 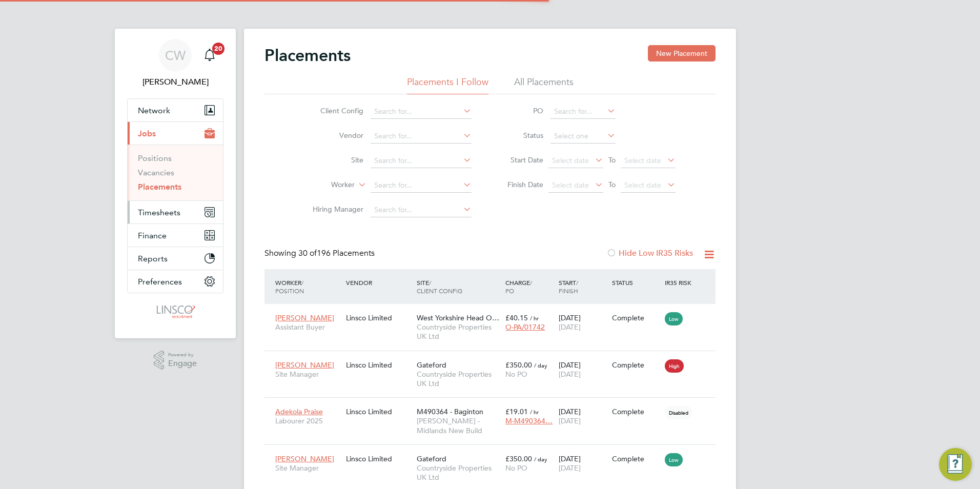 What do you see at coordinates (320, 253) in the screenshot?
I see `div: Showing` at bounding box center [320, 253].